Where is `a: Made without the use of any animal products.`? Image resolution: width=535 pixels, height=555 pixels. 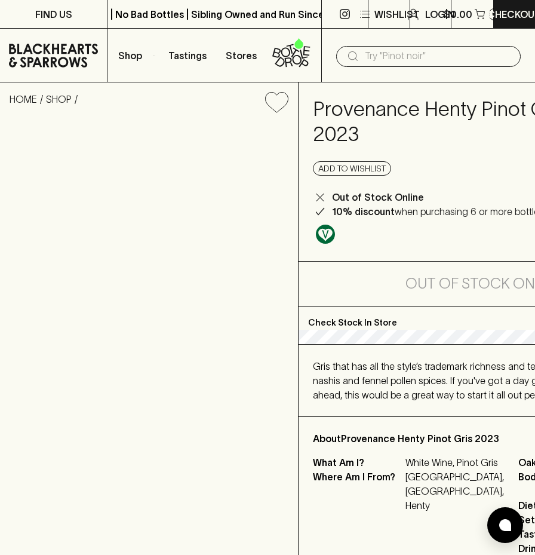
a: Made without the use of any animal products. is located at coordinates (326, 234).